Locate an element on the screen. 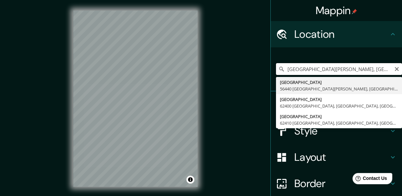 This screenshot has height=196, width=402. h4: Location is located at coordinates (342, 34).